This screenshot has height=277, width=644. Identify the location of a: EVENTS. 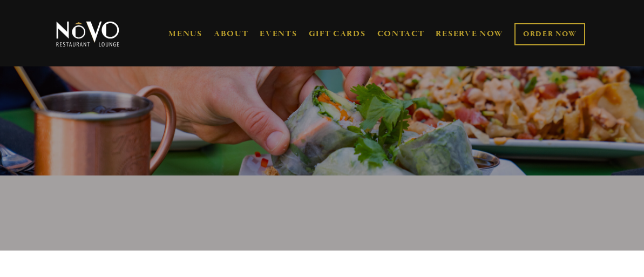
(278, 34).